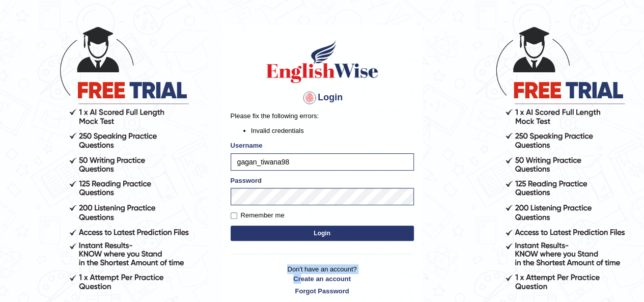  I want to click on input: Remember me, so click(233, 215).